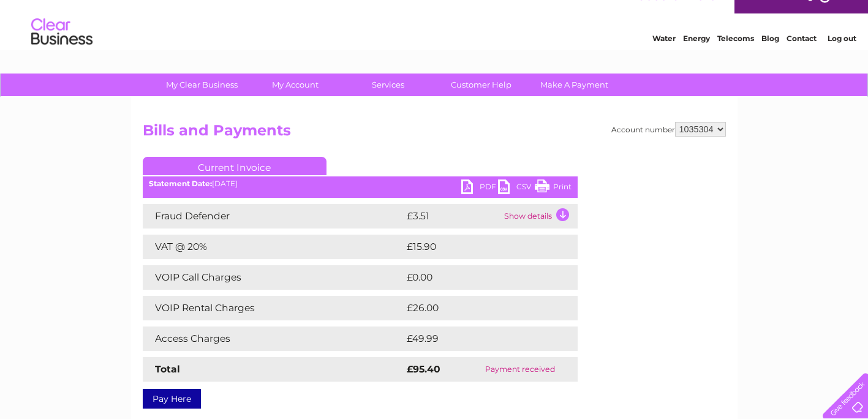 Image resolution: width=868 pixels, height=419 pixels. What do you see at coordinates (295, 84) in the screenshot?
I see `a: My Account` at bounding box center [295, 84].